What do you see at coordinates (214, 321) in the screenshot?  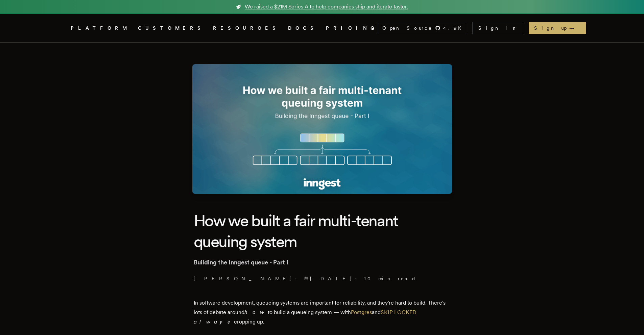 I see `em: always` at bounding box center [214, 321].